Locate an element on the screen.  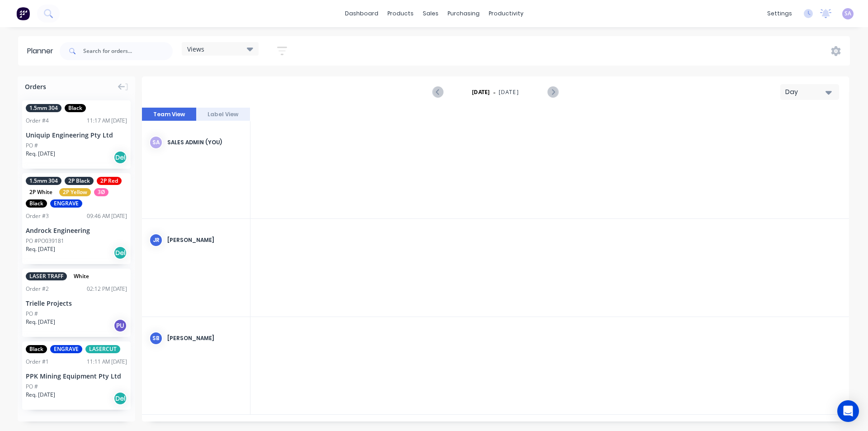
input: Search for orders... is located at coordinates (128, 51).